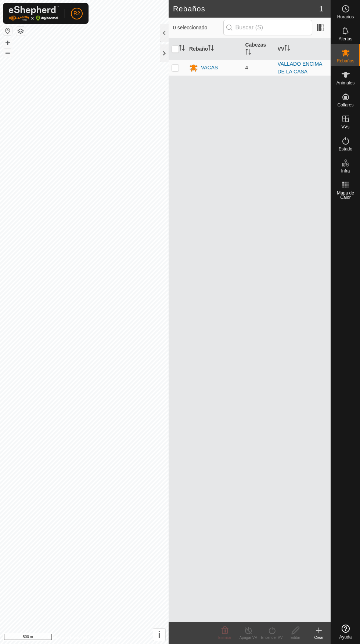 This screenshot has height=644, width=360. I want to click on a: Contáctenos, so click(110, 638).